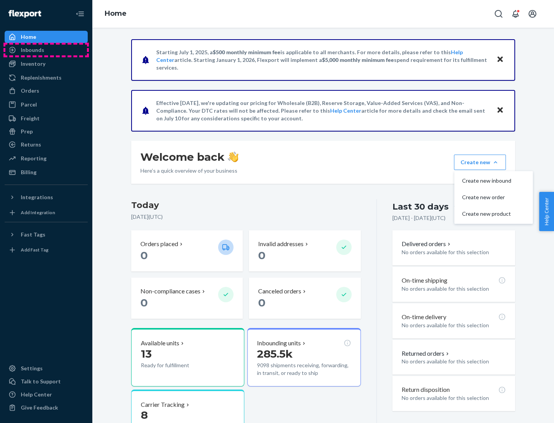  Describe the element at coordinates (46, 105) in the screenshot. I see `a: Parcel` at that location.